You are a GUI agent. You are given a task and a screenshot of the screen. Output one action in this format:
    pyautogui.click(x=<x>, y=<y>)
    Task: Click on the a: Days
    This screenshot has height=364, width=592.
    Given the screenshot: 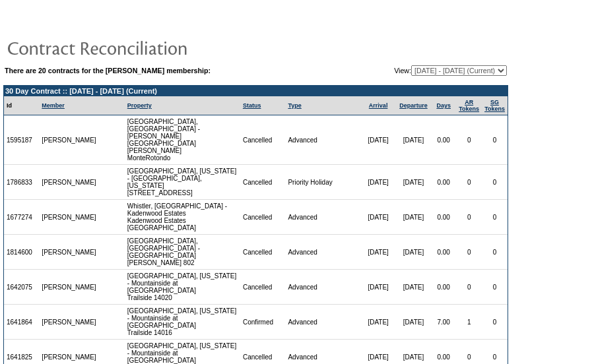 What is the action you would take?
    pyautogui.click(x=443, y=106)
    